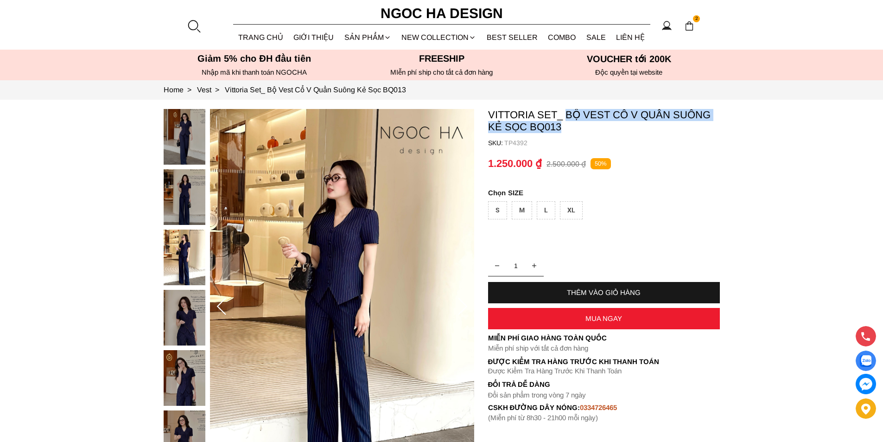  I want to click on p: Vittoria Set_ Bộ Vest Cổ V Quần Suông Kẻ Sọc BQ013, so click(604, 121).